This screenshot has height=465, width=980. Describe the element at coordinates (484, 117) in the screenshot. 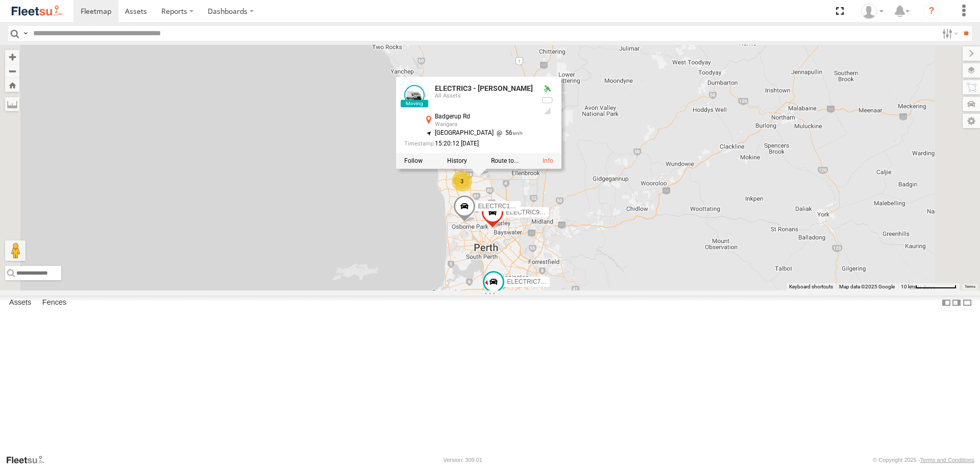

I see `div: Badgerup Rd` at that location.